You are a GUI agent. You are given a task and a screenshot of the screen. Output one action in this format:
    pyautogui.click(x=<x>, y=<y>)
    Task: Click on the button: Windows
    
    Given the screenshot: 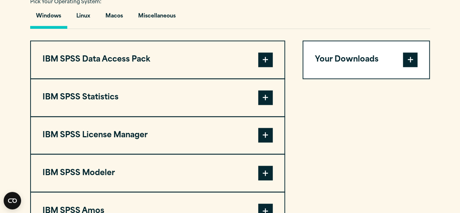 What is the action you would take?
    pyautogui.click(x=48, y=18)
    